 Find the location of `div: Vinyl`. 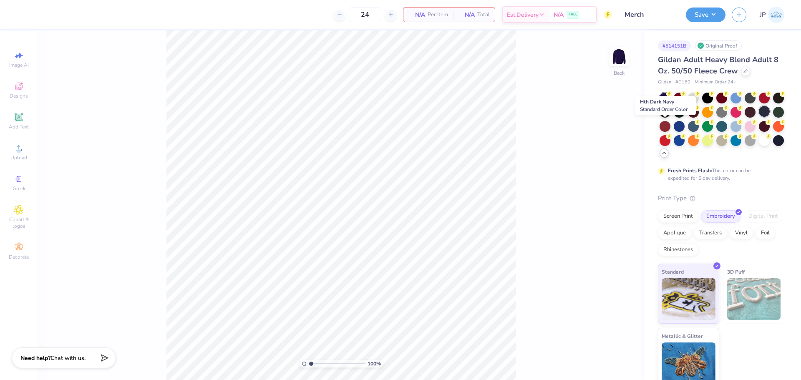

div: Vinyl is located at coordinates (742, 233).